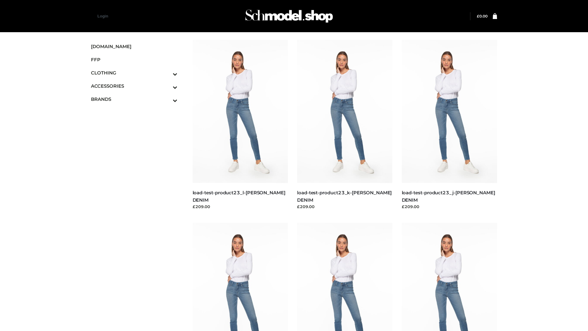 The image size is (588, 331). Describe the element at coordinates (134, 73) in the screenshot. I see `span: CLOTHING` at that location.